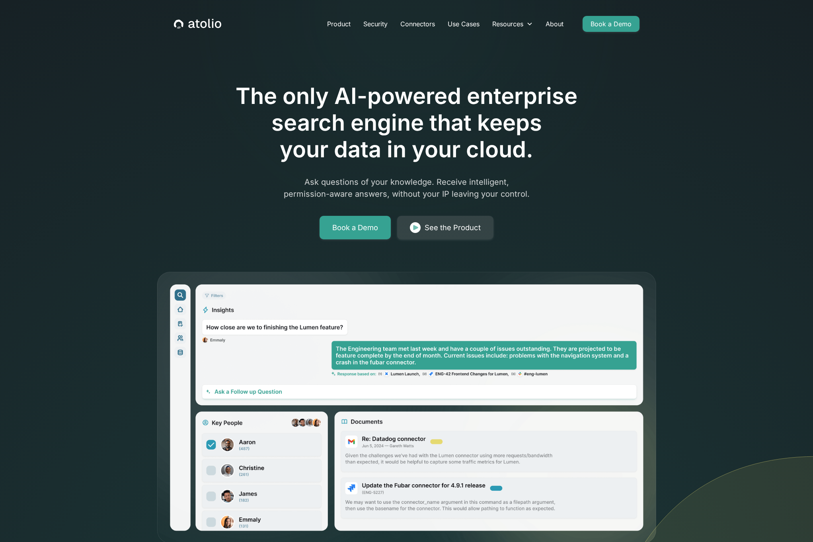 The width and height of the screenshot is (813, 542). I want to click on a: home, so click(197, 24).